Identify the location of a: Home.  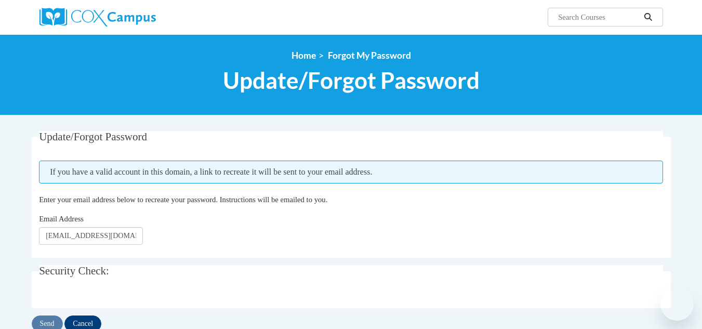
(303, 55).